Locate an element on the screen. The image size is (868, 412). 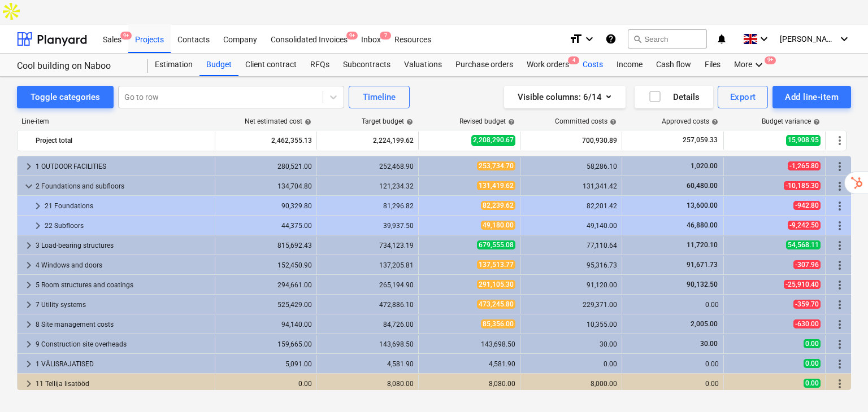
div: 252,468.90 is located at coordinates (367, 166).